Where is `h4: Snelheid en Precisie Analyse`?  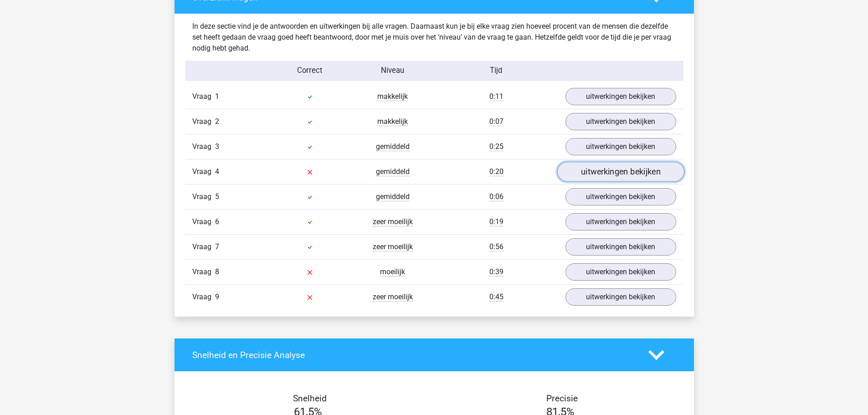 h4: Snelheid en Precisie Analyse is located at coordinates (413, 355).